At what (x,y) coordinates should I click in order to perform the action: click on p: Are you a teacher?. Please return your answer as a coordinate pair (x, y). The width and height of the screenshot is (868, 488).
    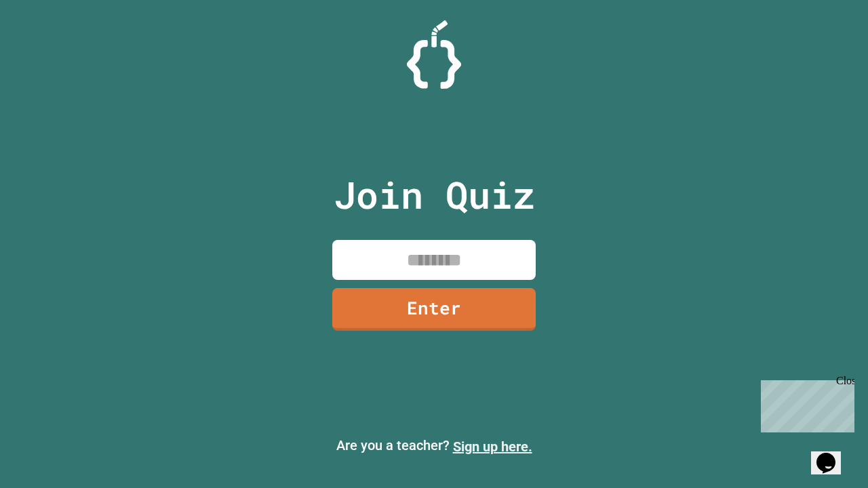
    Looking at the image, I should click on (434, 446).